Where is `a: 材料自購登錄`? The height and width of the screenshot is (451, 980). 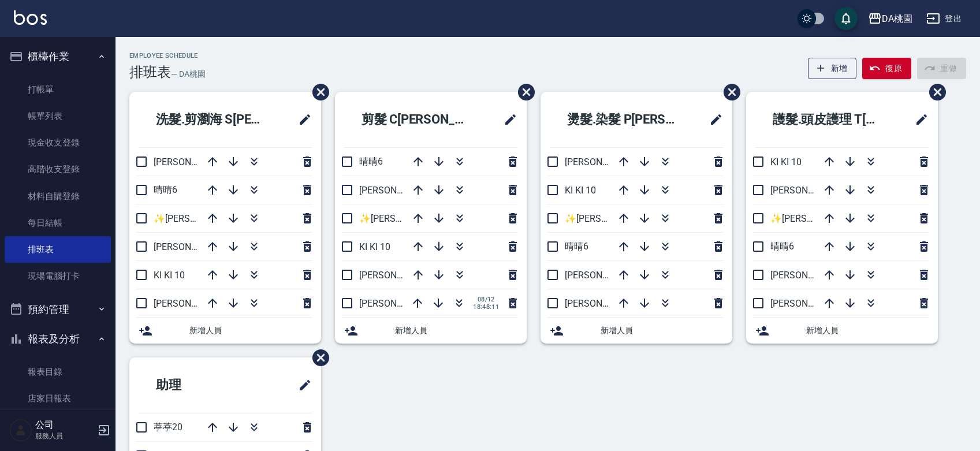 a: 材料自購登錄 is located at coordinates (58, 196).